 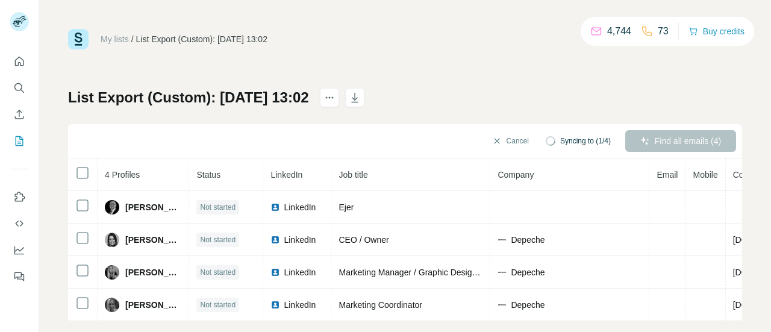 What do you see at coordinates (19, 224) in the screenshot?
I see `button: Use Surfe API` at bounding box center [19, 224].